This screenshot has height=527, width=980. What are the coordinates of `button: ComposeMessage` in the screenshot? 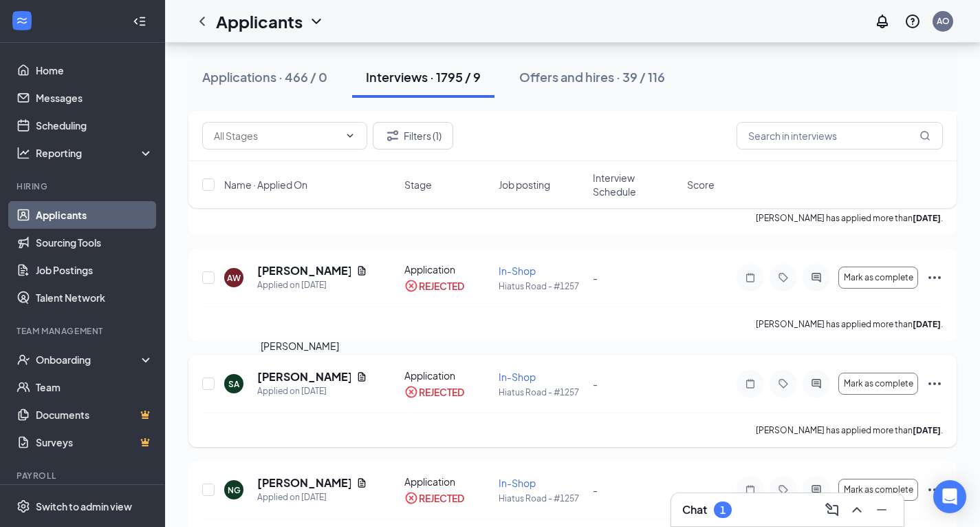 It's located at (833, 510).